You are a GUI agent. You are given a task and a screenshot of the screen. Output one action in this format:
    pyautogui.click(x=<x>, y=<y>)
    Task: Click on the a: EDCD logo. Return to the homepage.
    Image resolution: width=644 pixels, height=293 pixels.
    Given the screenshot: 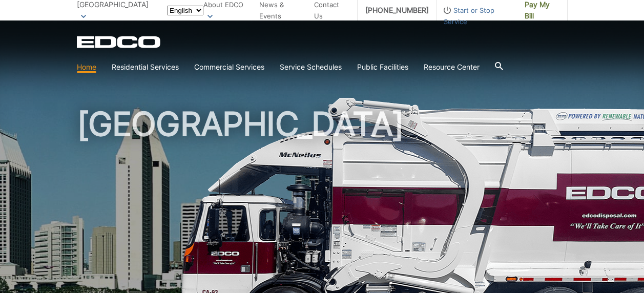 What is the action you would take?
    pyautogui.click(x=119, y=42)
    